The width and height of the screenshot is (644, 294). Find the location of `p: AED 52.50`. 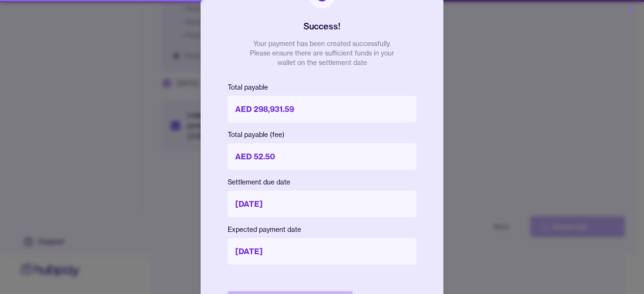

p: AED 52.50 is located at coordinates (322, 156).